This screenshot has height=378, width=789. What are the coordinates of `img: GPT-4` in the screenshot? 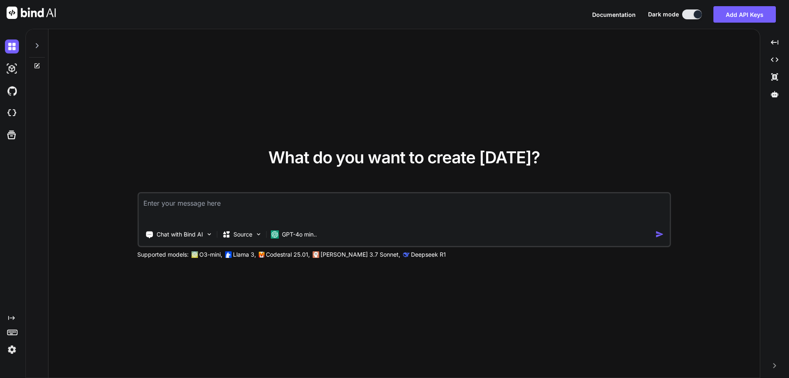 It's located at (194, 254).